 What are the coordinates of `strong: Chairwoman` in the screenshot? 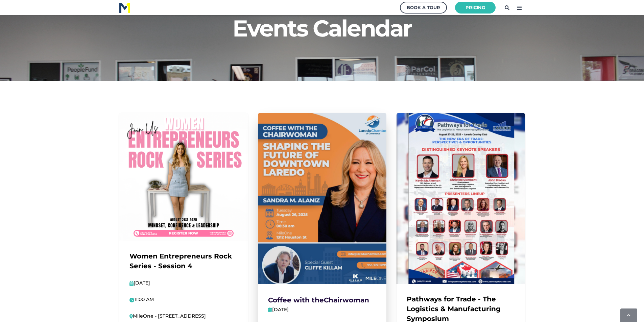 It's located at (346, 300).